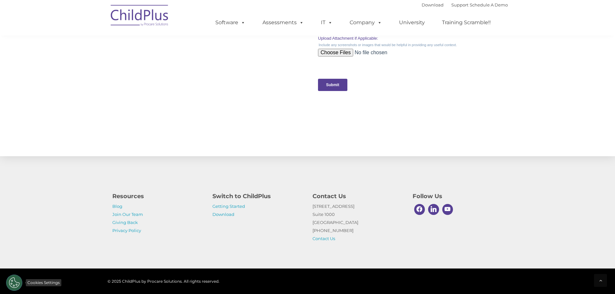  Describe the element at coordinates (230, 23) in the screenshot. I see `a: Software` at that location.